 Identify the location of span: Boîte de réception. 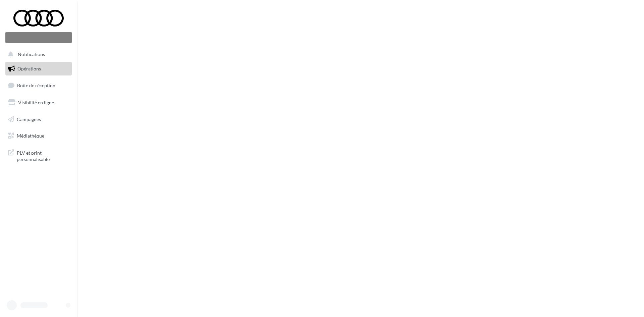
(36, 85).